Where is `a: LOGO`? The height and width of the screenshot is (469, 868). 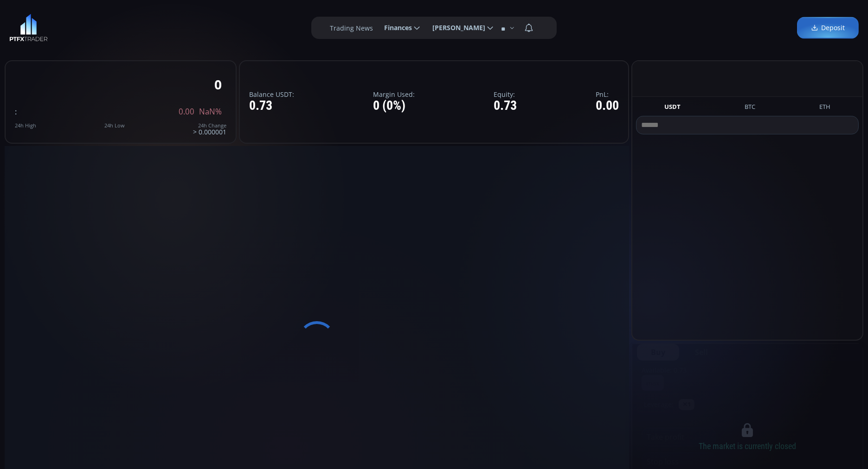 a: LOGO is located at coordinates (28, 28).